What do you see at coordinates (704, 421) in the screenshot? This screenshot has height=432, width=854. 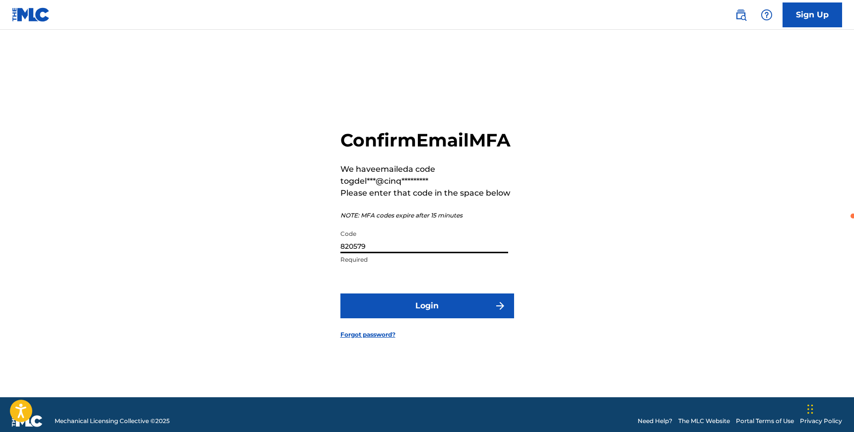 I see `a: The MLC Website` at bounding box center [704, 421].